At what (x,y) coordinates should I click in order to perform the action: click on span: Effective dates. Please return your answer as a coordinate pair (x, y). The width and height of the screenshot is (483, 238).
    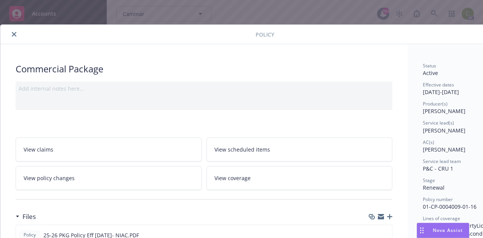
    Looking at the image, I should click on (439, 85).